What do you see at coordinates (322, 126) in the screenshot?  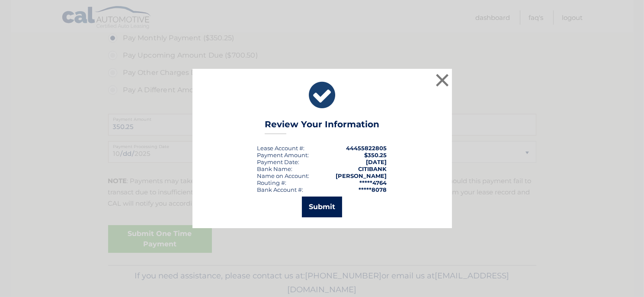 I see `h3: Review Your Information` at bounding box center [322, 126].